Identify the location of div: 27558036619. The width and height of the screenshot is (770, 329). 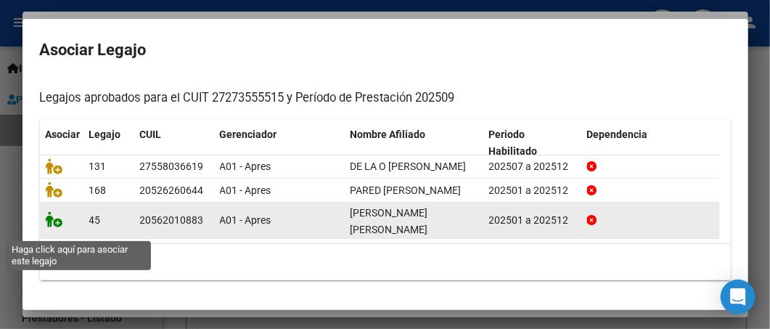
(172, 166).